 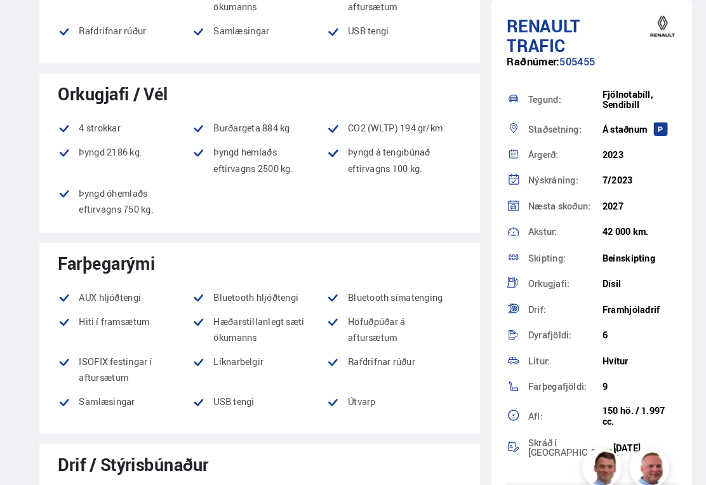 What do you see at coordinates (571, 65) in the screenshot?
I see `div: 505455` at bounding box center [571, 65].